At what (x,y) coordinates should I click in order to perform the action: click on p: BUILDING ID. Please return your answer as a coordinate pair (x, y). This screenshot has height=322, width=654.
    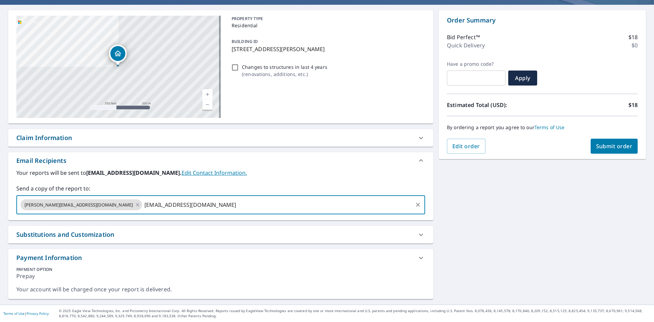
    Looking at the image, I should click on (244, 41).